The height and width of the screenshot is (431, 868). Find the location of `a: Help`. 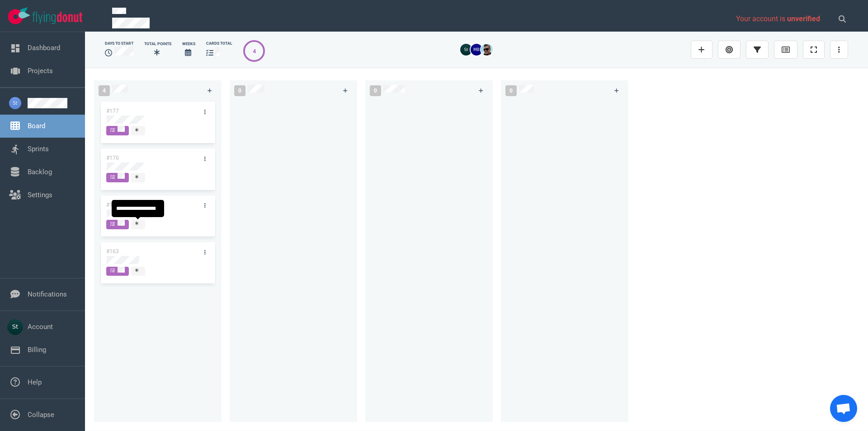

a: Help is located at coordinates (34, 382).